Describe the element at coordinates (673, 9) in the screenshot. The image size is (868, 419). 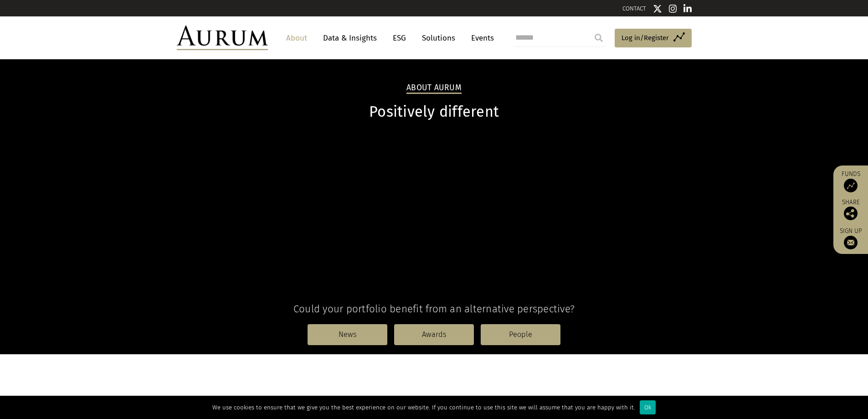
I see `img: Instagram icon` at that location.